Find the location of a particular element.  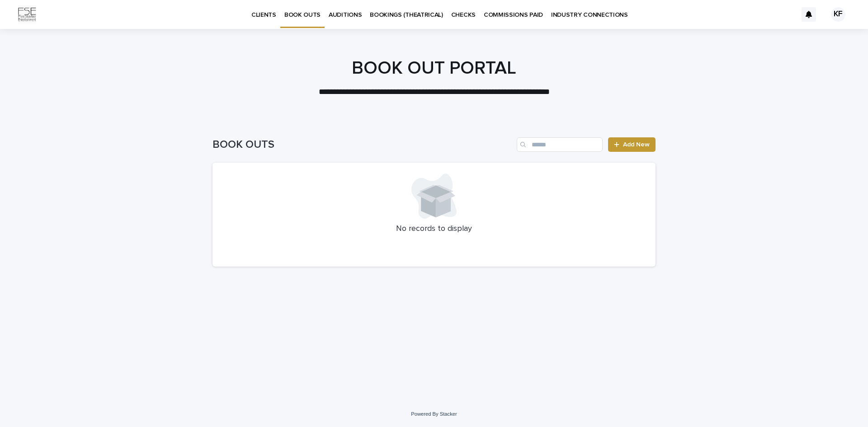

a: Add New is located at coordinates (632, 145).